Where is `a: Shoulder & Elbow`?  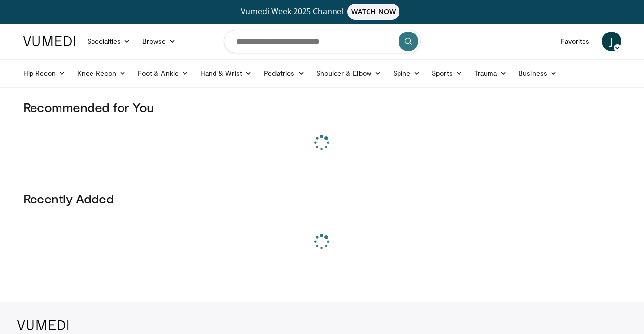
a: Shoulder & Elbow is located at coordinates (349, 74).